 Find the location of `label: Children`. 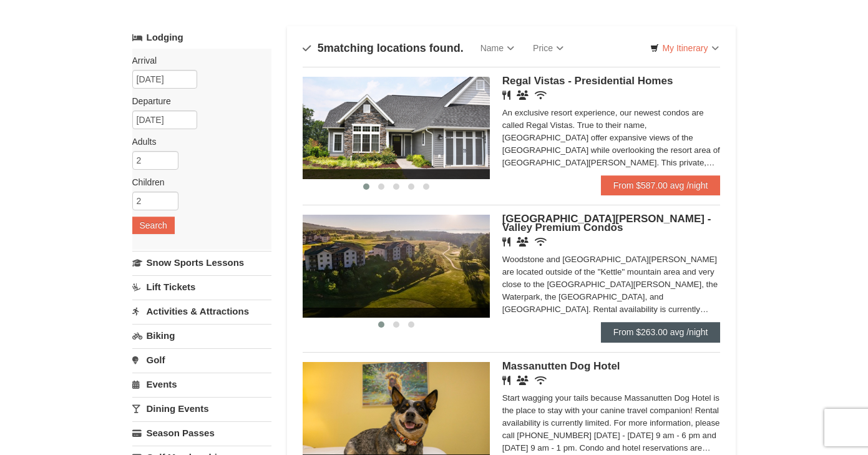

label: Children is located at coordinates (197, 182).